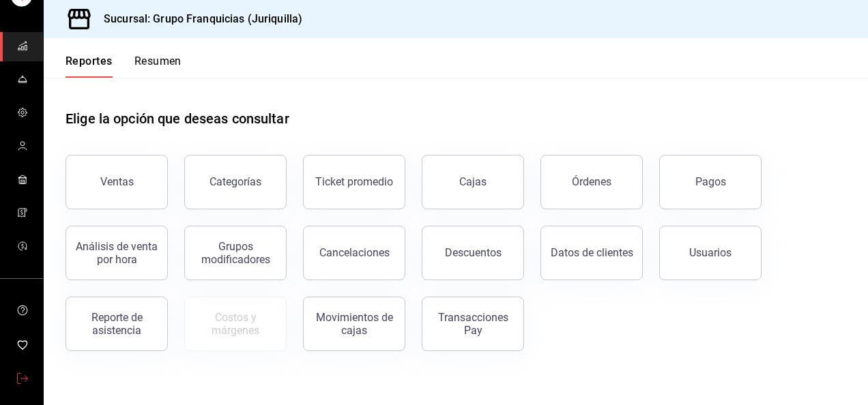 The width and height of the screenshot is (868, 405). What do you see at coordinates (235, 253) in the screenshot?
I see `div: Grupos modificadores` at bounding box center [235, 253].